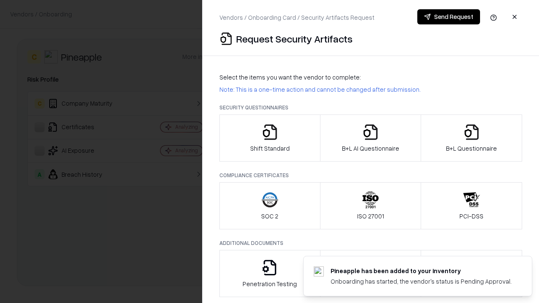  What do you see at coordinates (295, 39) in the screenshot?
I see `p: Request Security Artifacts` at bounding box center [295, 39].